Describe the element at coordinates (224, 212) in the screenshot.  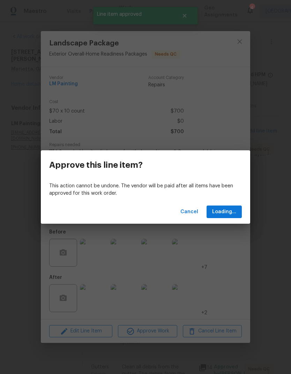
I see `button: Loading...` at that location.